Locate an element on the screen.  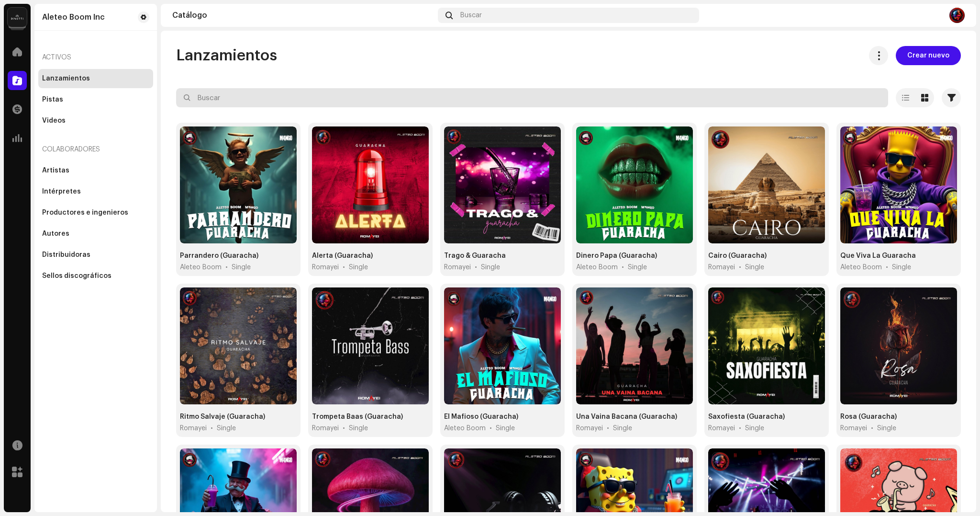
div: Videos is located at coordinates (53, 120).